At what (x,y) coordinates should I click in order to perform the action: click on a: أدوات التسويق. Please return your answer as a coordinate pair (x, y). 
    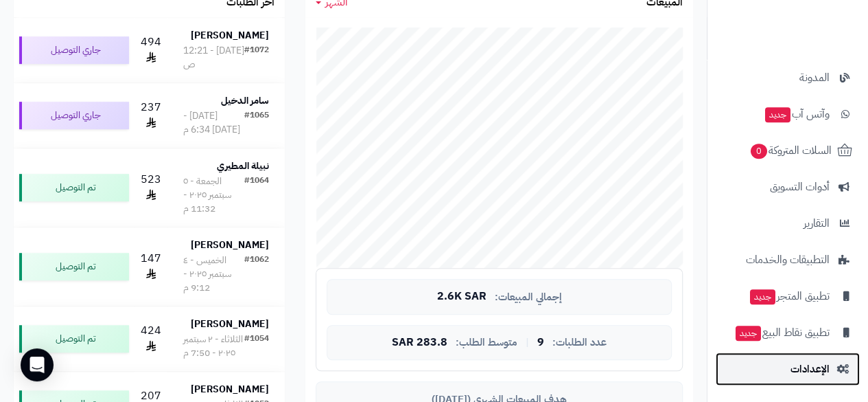
    Looking at the image, I should click on (788, 187).